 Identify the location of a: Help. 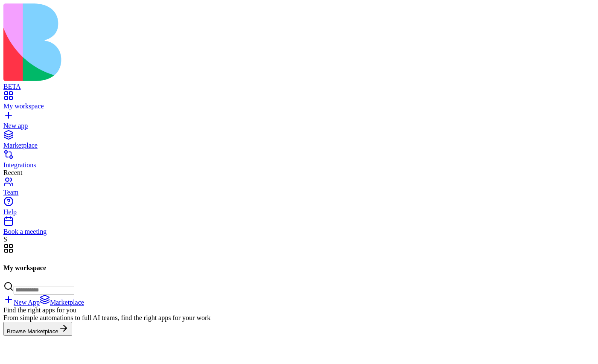
(299, 208).